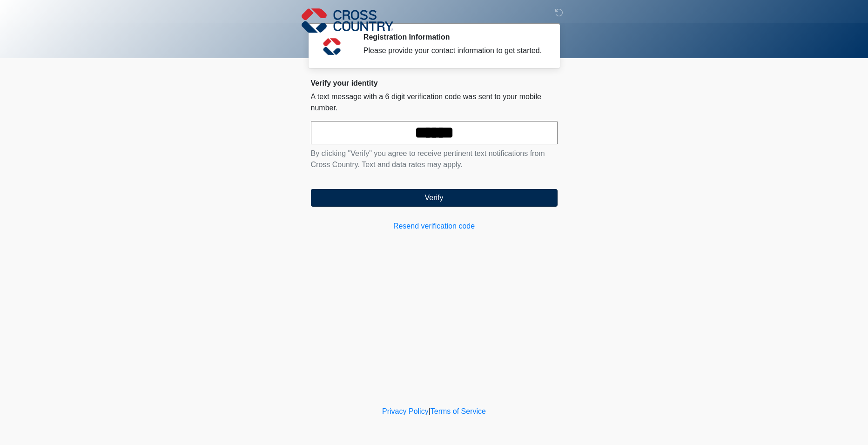 This screenshot has height=445, width=868. Describe the element at coordinates (434, 103) in the screenshot. I see `p: A text message with a 6 digit verification code was sent to your mobile number.` at that location.